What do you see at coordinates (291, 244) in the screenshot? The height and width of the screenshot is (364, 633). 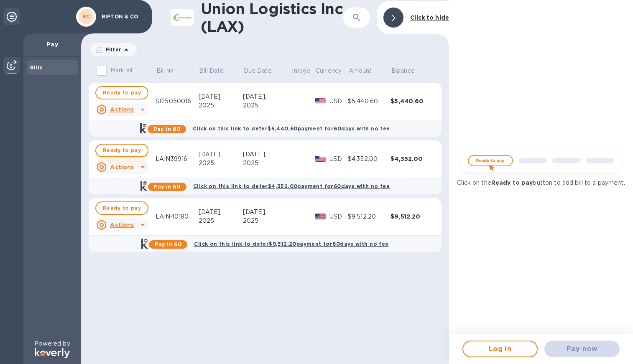 I see `b: Click on this link to defer $9,512.20 payment for 60 days with no fee` at bounding box center [291, 244].